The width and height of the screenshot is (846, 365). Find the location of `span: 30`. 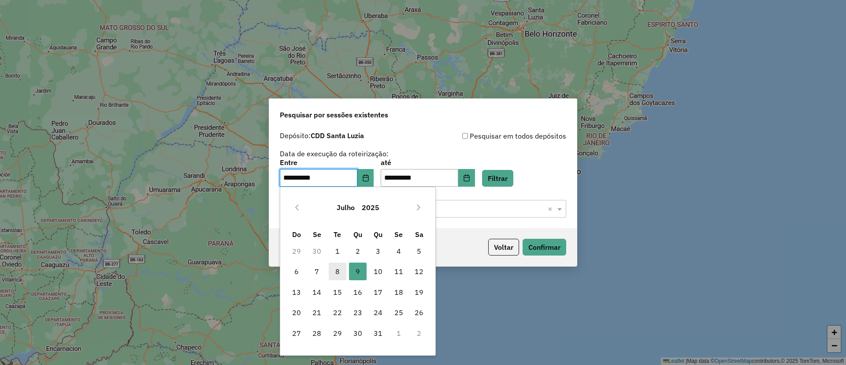

span: 30 is located at coordinates (358, 333).